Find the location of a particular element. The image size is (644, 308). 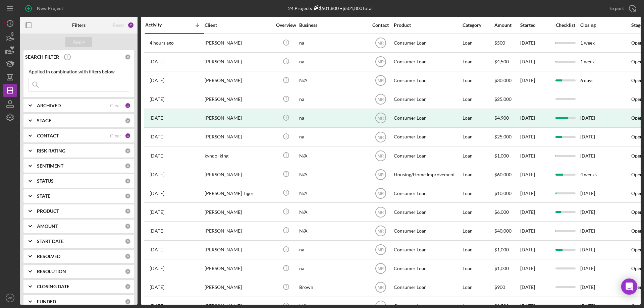

time: 2025-09-09 13:25 is located at coordinates (157, 62).